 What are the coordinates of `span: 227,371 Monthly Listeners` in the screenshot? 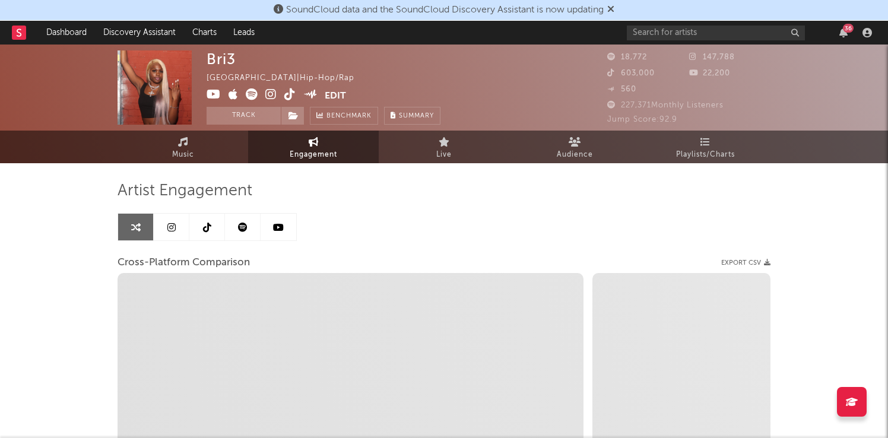 It's located at (665, 105).